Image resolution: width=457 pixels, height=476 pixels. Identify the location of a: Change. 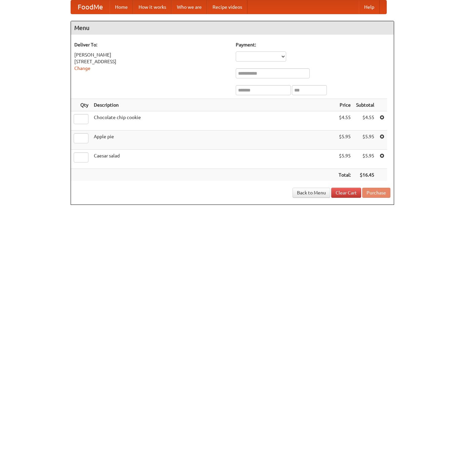
(83, 68).